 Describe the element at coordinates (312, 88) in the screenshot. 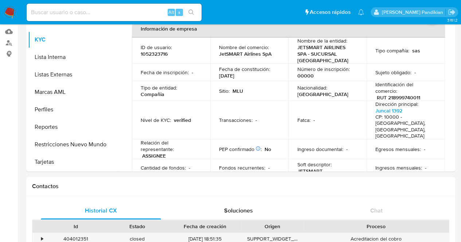

I see `p: Nacionalidad :` at that location.